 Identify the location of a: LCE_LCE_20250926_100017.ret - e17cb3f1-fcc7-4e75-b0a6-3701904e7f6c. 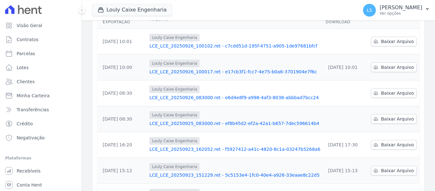
(235, 72).